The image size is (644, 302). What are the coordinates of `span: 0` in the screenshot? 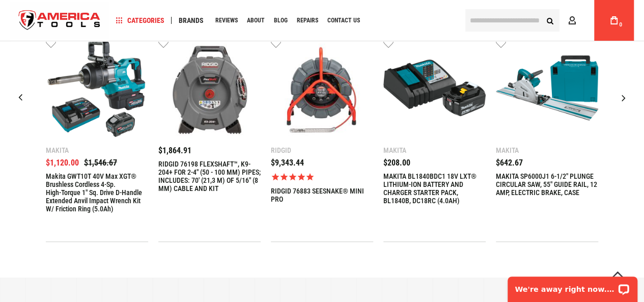 It's located at (620, 24).